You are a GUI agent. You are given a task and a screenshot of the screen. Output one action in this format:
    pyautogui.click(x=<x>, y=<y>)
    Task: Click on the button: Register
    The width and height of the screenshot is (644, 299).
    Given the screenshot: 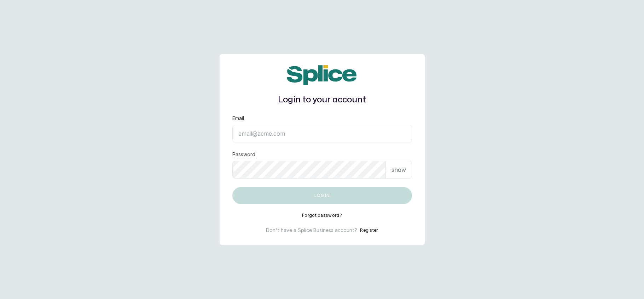 What is the action you would take?
    pyautogui.click(x=369, y=230)
    